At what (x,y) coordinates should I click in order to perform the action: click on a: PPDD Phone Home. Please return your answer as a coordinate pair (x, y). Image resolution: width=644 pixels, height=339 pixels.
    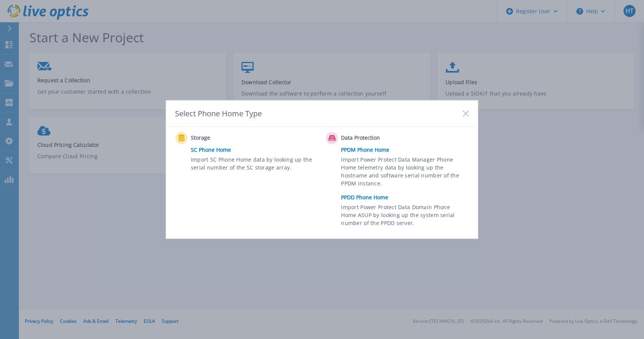
    Looking at the image, I should click on (407, 198).